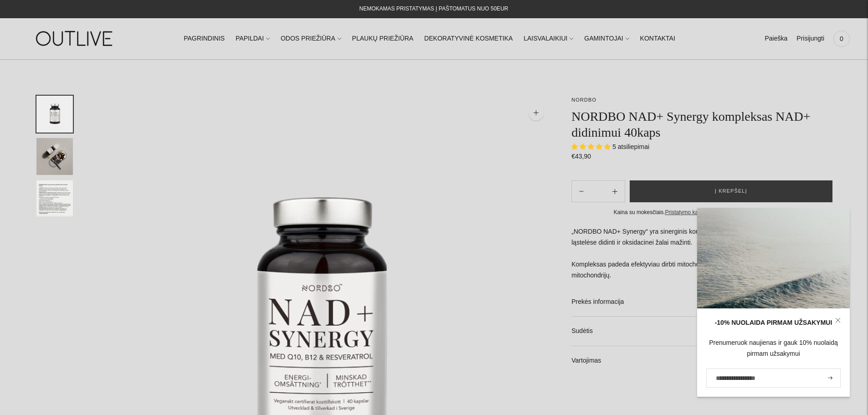 This screenshot has width=868, height=415. I want to click on a: Prekės informacija, so click(701, 302).